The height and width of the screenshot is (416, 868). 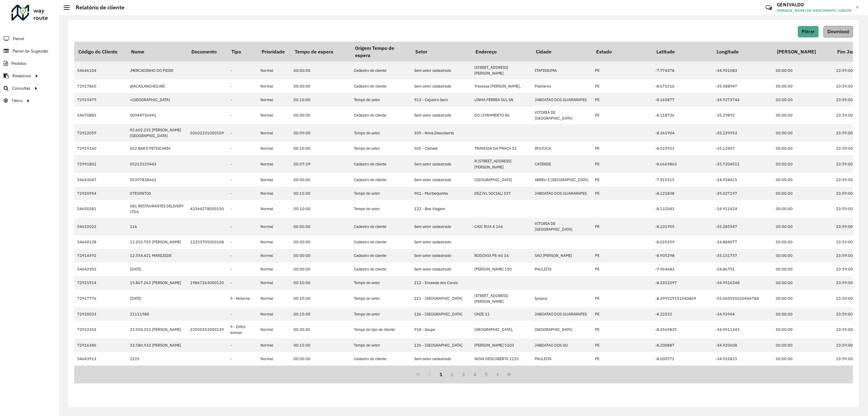 What do you see at coordinates (682, 52) in the screenshot?
I see `th: Latitude` at bounding box center [682, 52].